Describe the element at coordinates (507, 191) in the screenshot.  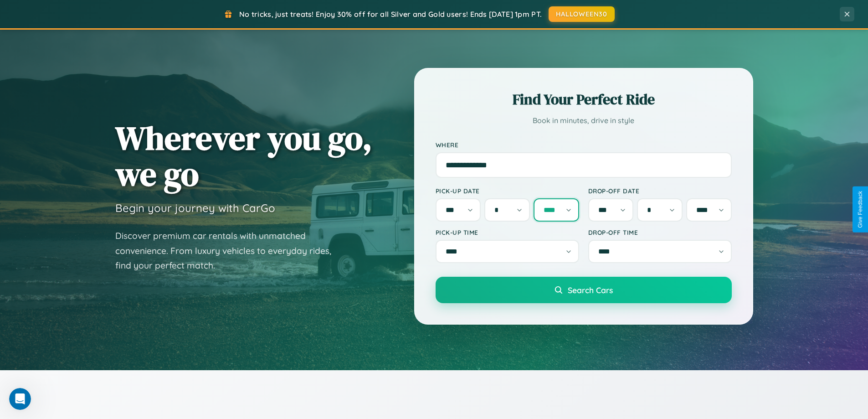
I see `label: Pick-up Date` at that location.